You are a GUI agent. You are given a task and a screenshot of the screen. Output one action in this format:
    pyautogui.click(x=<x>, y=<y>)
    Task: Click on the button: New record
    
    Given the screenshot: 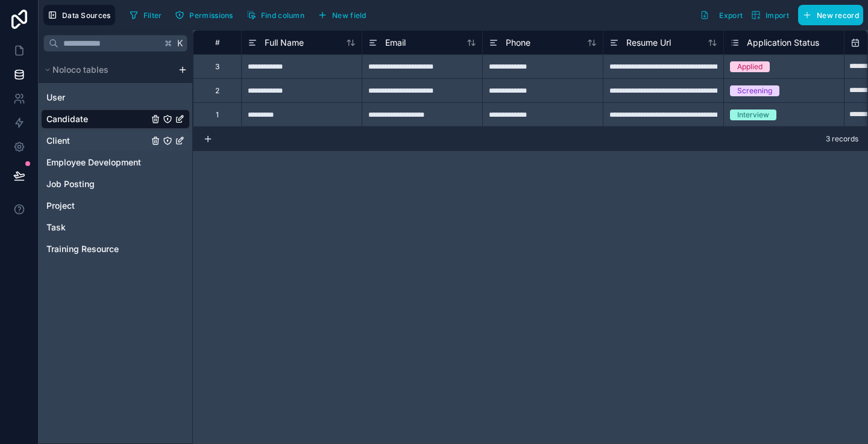 What is the action you would take?
    pyautogui.click(x=830, y=15)
    